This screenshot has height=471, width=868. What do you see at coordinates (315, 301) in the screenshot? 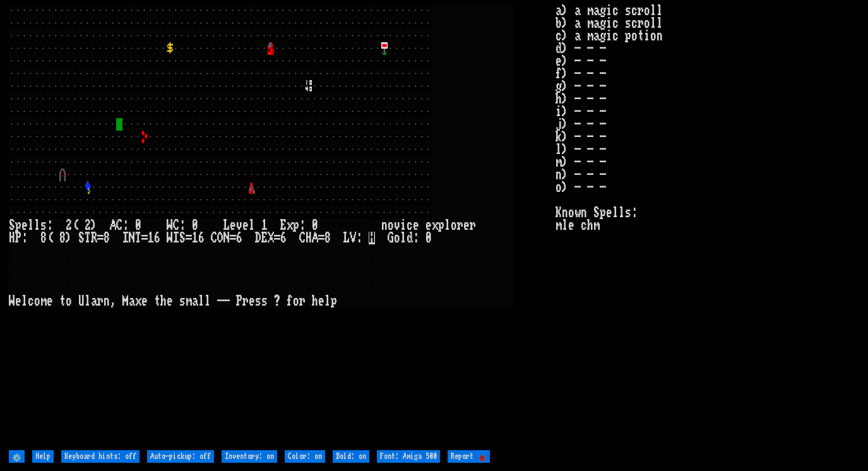
I see `div: h` at bounding box center [315, 301].